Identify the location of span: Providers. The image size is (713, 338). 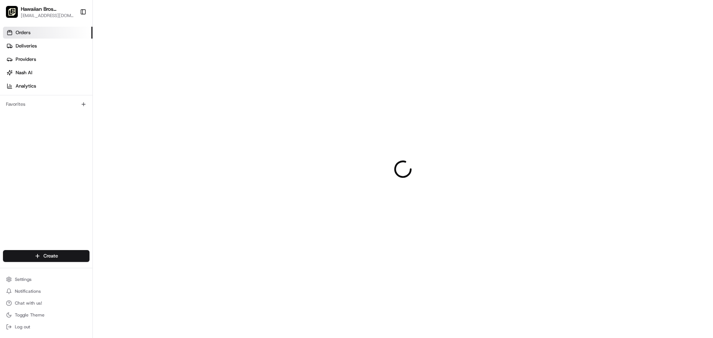
(26, 59).